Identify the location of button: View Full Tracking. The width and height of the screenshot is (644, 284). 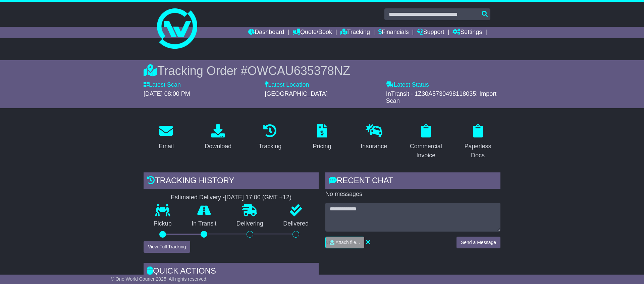
(167, 247).